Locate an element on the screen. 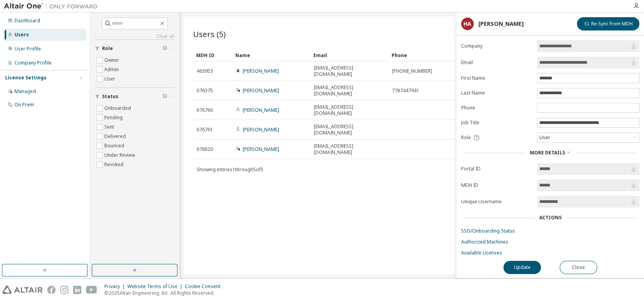  span: More Details is located at coordinates (547, 152).